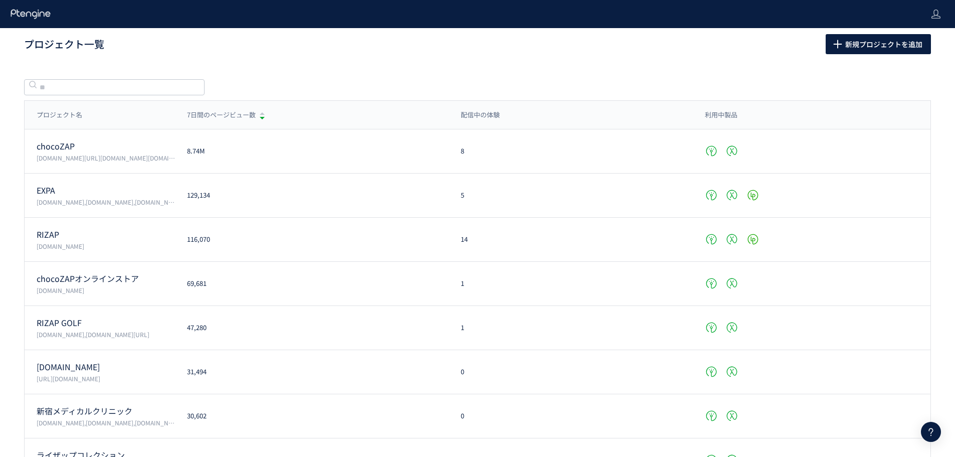 This screenshot has height=457, width=955. Describe the element at coordinates (106, 411) in the screenshot. I see `p: 新宿メディカルクリニック` at that location.